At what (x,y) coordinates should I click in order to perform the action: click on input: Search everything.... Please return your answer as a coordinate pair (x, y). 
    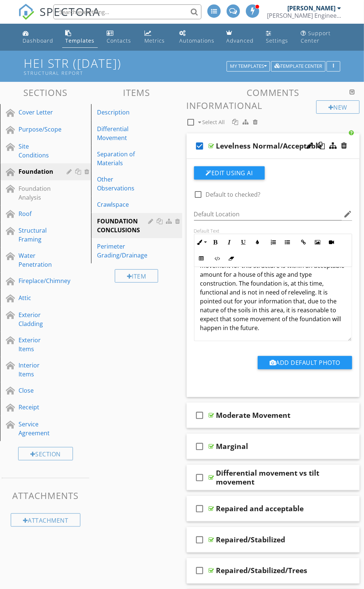
    Looking at the image, I should click on (127, 12).